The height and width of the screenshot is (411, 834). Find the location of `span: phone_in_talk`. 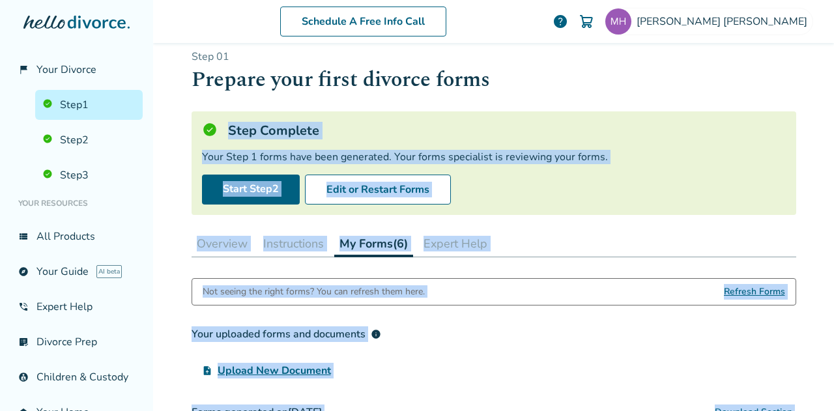

span: phone_in_talk is located at coordinates (23, 307).